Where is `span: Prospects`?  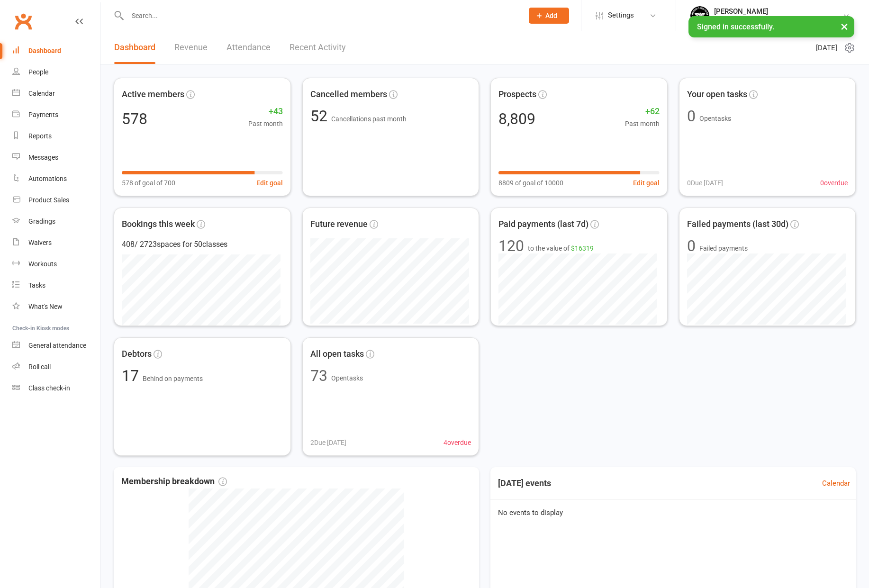 span: Prospects is located at coordinates (518, 94).